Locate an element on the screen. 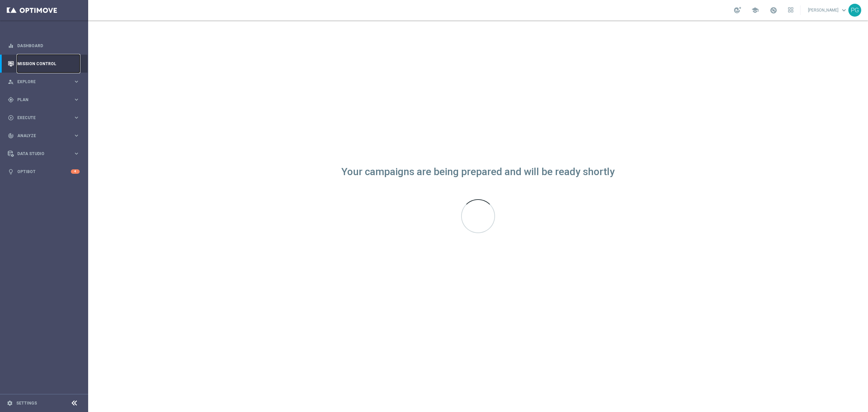 The image size is (868, 412). span: keyboard_arrow_down is located at coordinates (844, 10).